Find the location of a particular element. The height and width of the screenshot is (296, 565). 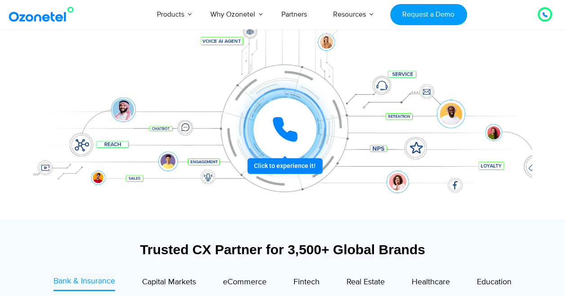

div: Trusted CX Partner for 3,500+ Global Brands is located at coordinates (283, 250).